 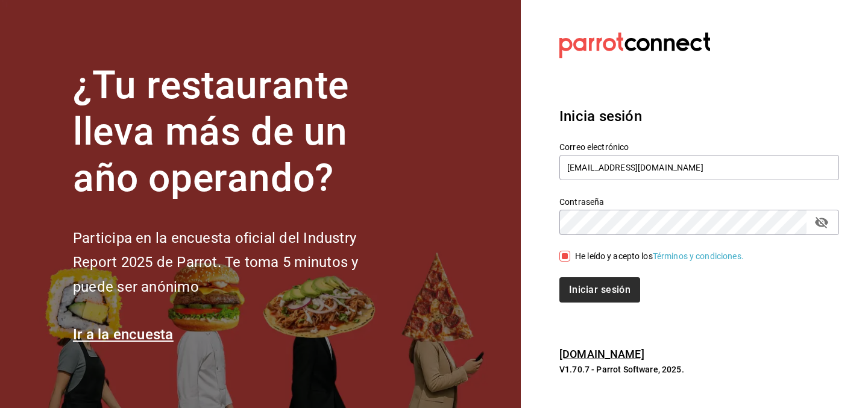 What do you see at coordinates (821, 222) in the screenshot?
I see `button: passwordField` at bounding box center [821, 222].